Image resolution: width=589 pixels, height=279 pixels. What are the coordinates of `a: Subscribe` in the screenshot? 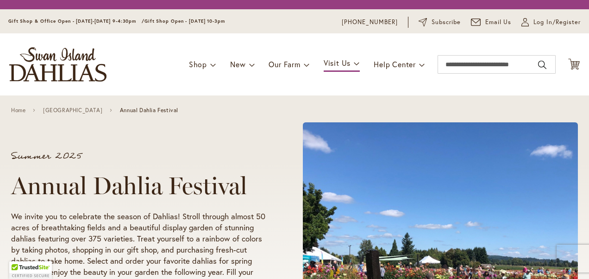 It's located at (440, 22).